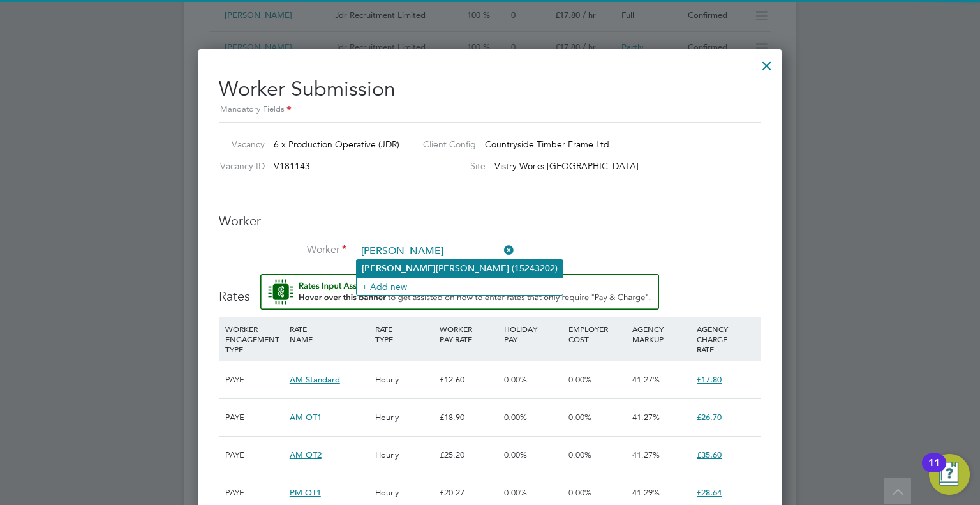  What do you see at coordinates (404, 334) in the screenshot?
I see `div: RATE TYPE` at bounding box center [404, 334].